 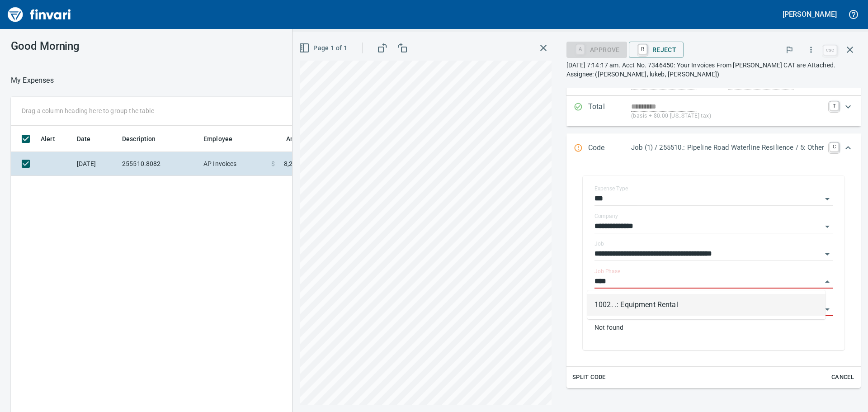 What do you see at coordinates (790, 50) in the screenshot?
I see `button: Flag` at bounding box center [790, 50].